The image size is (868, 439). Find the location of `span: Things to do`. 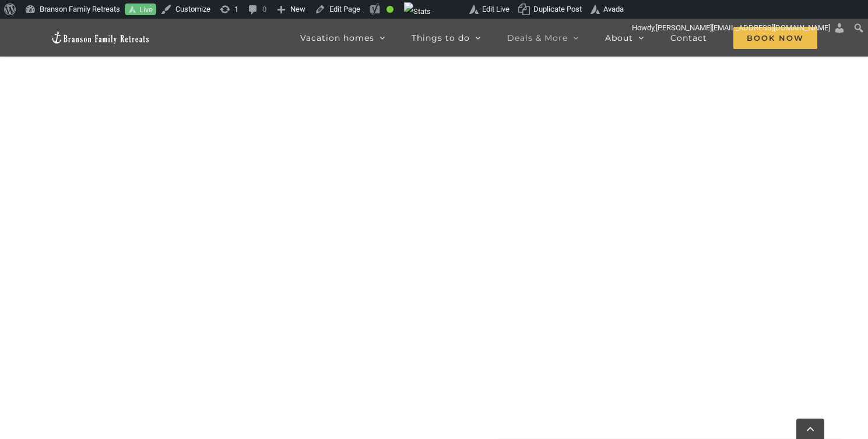

span: Things to do is located at coordinates (441, 38).